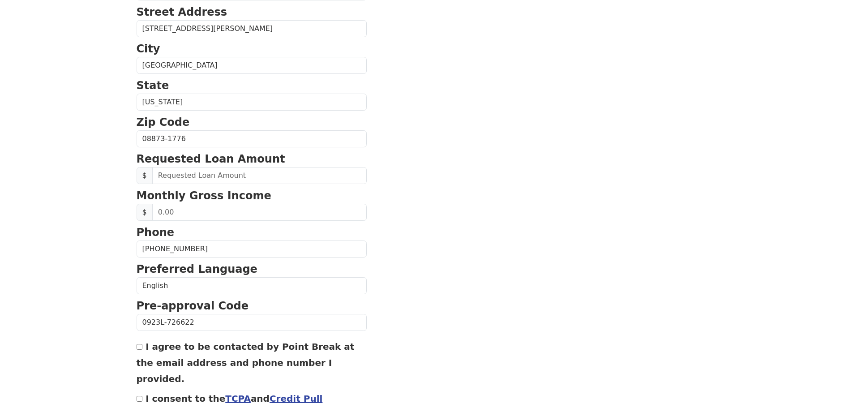 The width and height of the screenshot is (853, 408). Describe the element at coordinates (252, 323) in the screenshot. I see `input: Pre-approval Code` at that location.